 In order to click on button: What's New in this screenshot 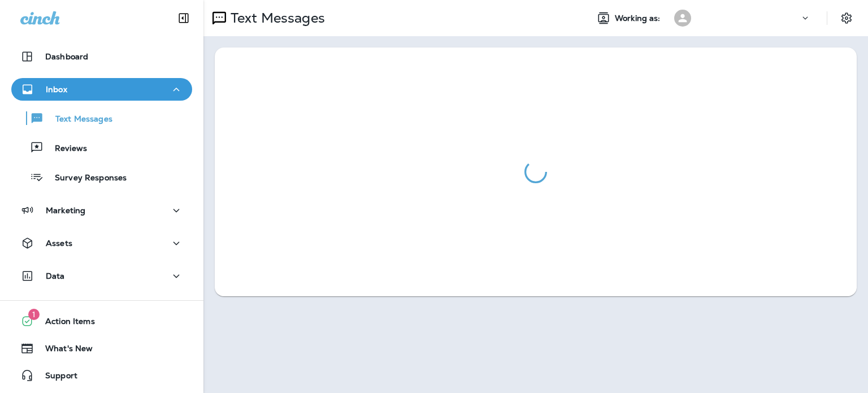, I will do `click(101, 348)`.